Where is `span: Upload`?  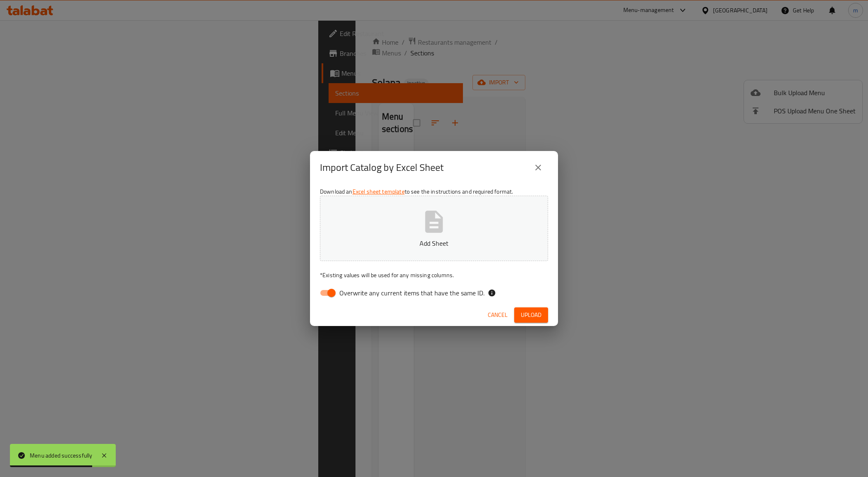 span: Upload is located at coordinates (531, 315).